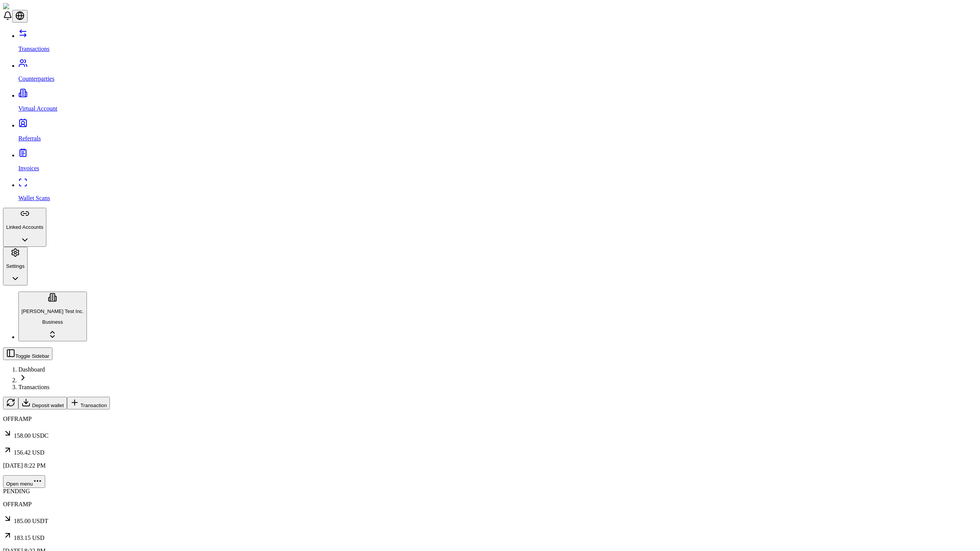 The height and width of the screenshot is (551, 980). I want to click on div: PENDING, so click(490, 491).